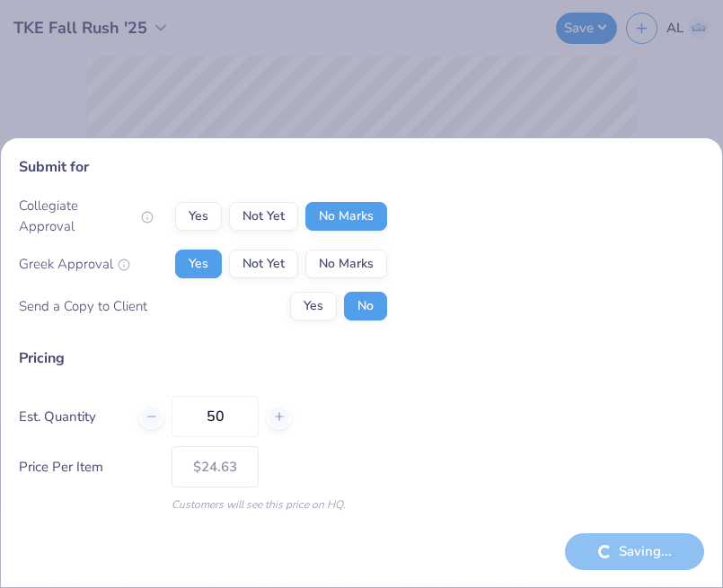  What do you see at coordinates (88, 467) in the screenshot?
I see `label: Price Per Item` at bounding box center [88, 467].